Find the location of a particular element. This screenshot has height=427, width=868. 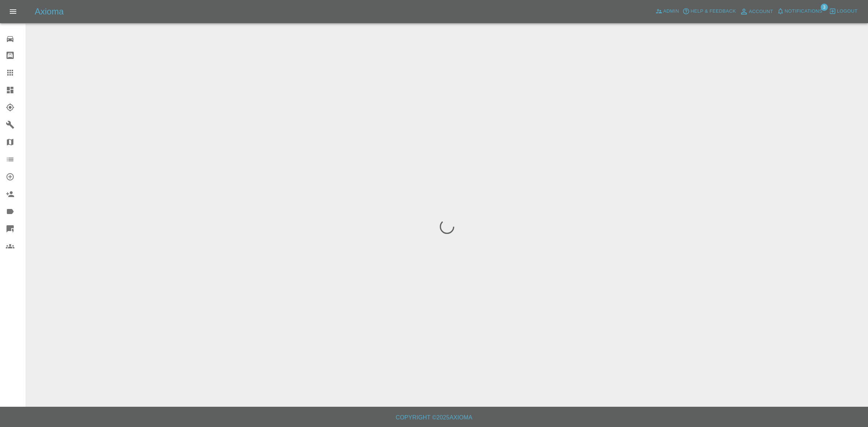

button: Open drawer is located at coordinates (13, 11).